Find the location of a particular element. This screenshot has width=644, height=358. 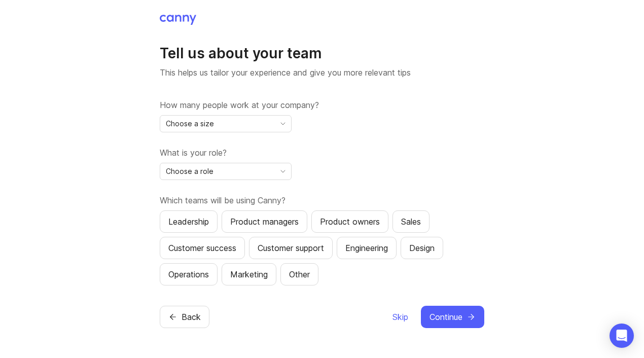

div: Customer support is located at coordinates (291, 248).